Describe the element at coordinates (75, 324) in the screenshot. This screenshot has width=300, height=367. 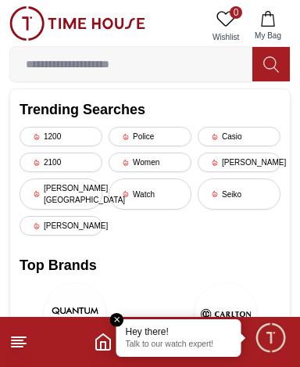
I see `a: QuantumQuantum` at that location.